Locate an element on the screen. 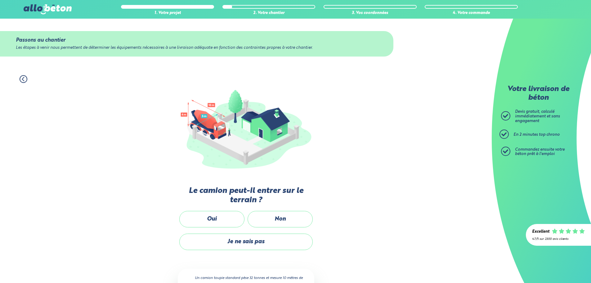  div: 4.7/5 sur 2300 avis clients is located at coordinates (558, 239).